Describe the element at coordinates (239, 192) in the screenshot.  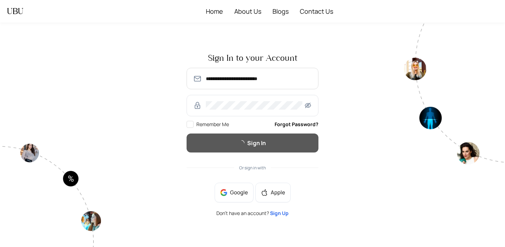
I see `span: Google` at that location.